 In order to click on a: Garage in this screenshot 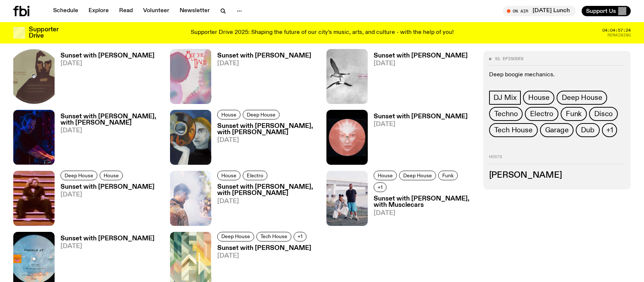, I will do `click(557, 131)`.